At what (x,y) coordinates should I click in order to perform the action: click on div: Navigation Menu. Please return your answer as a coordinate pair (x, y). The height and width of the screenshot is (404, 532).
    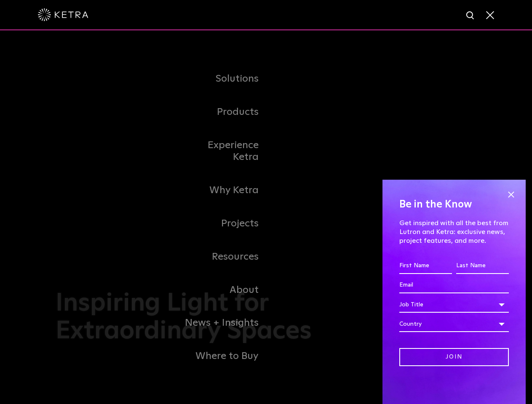
    Looking at the image, I should click on (266, 217).